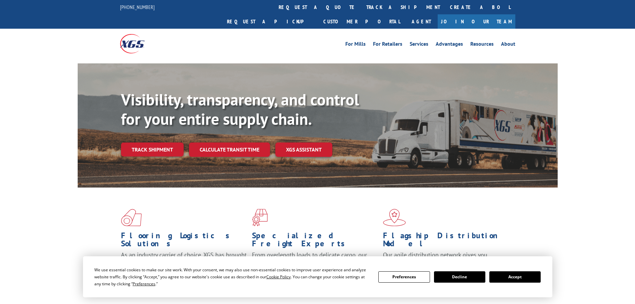 This screenshot has width=635, height=304. What do you see at coordinates (152, 149) in the screenshot?
I see `a: Track shipment` at bounding box center [152, 149].